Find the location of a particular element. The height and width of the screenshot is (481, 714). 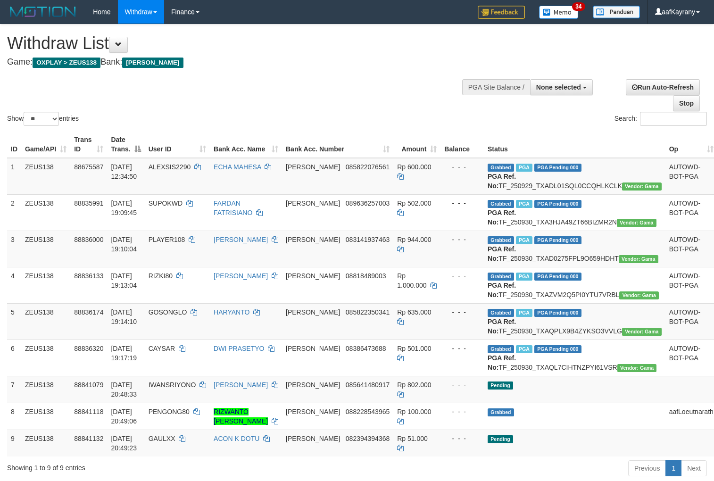

span: None selected is located at coordinates (558, 87).